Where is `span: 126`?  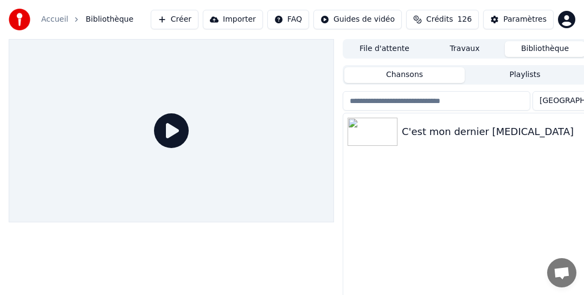 span: 126 is located at coordinates (464, 20).